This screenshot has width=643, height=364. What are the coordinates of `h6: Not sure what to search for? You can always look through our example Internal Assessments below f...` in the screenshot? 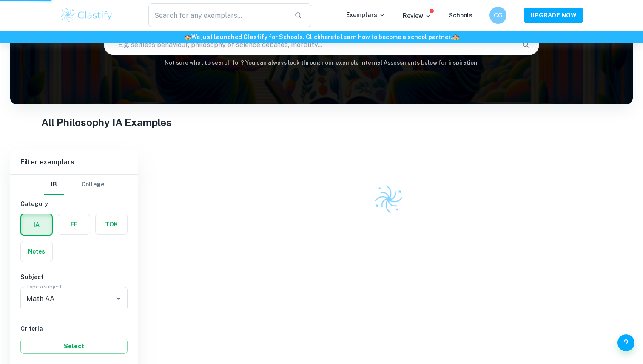 It's located at (322, 63).